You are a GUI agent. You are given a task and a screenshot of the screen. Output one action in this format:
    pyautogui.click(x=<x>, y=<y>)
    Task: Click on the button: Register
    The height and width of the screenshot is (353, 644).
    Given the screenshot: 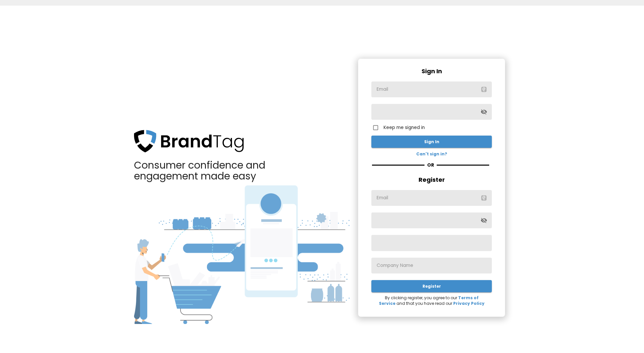 What is the action you would take?
    pyautogui.click(x=431, y=286)
    